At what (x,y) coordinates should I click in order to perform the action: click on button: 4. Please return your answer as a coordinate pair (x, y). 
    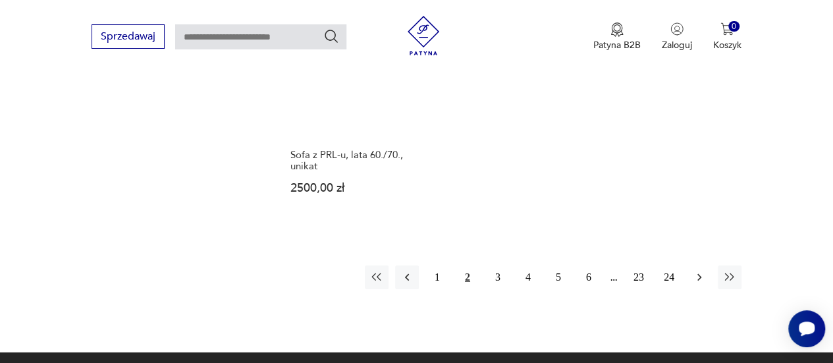
    Looking at the image, I should click on (528, 277).